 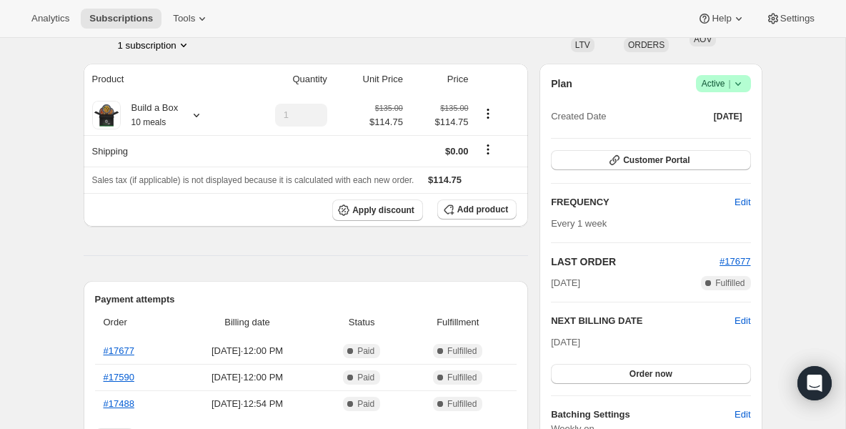 What do you see at coordinates (440, 79) in the screenshot?
I see `th: Price` at bounding box center [440, 79].